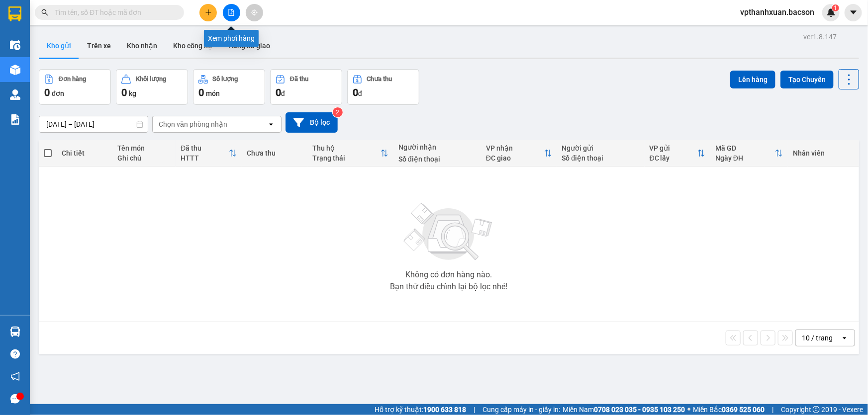  Describe the element at coordinates (15, 119) in the screenshot. I see `img: solution-icon` at that location.